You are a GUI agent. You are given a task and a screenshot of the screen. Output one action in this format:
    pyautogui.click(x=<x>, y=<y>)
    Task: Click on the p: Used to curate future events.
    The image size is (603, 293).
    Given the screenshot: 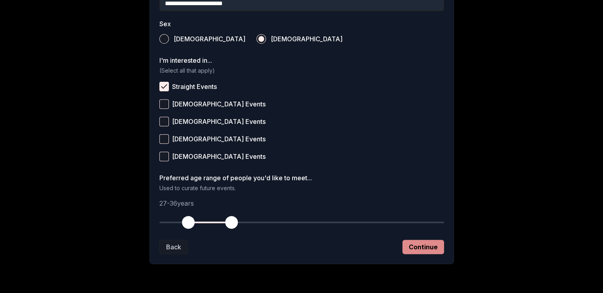 What is the action you would take?
    pyautogui.click(x=302, y=188)
    